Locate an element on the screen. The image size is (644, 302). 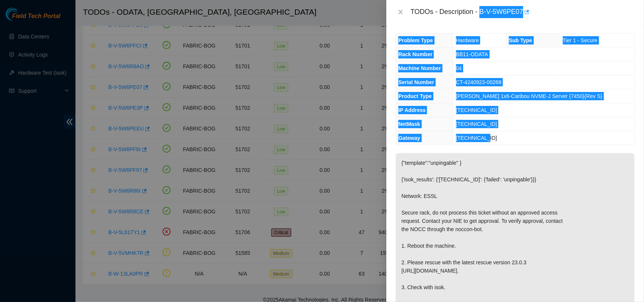
span: BB11-ODATA is located at coordinates (472, 54).